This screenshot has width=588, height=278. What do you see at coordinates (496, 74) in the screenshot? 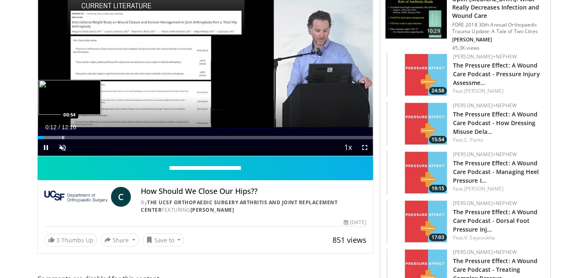
I see `a: The Pressure Effect: A Wound Care Podcast - Pressure Injury Assessme…` at bounding box center [496, 74].